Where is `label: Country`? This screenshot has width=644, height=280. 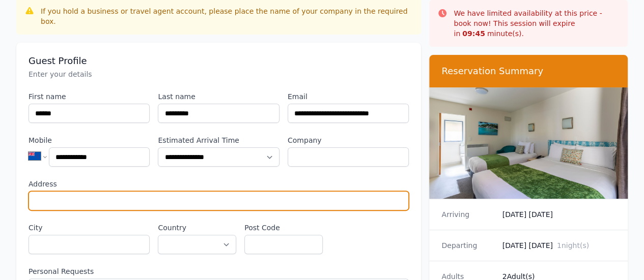
label: Country is located at coordinates (197, 228).